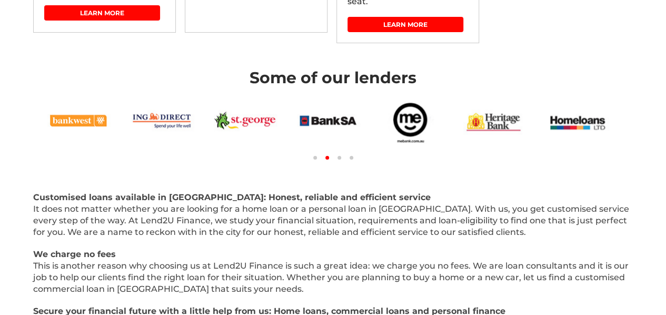 This screenshot has height=315, width=666. What do you see at coordinates (74, 254) in the screenshot?
I see `strong: We charge no fees` at bounding box center [74, 254].